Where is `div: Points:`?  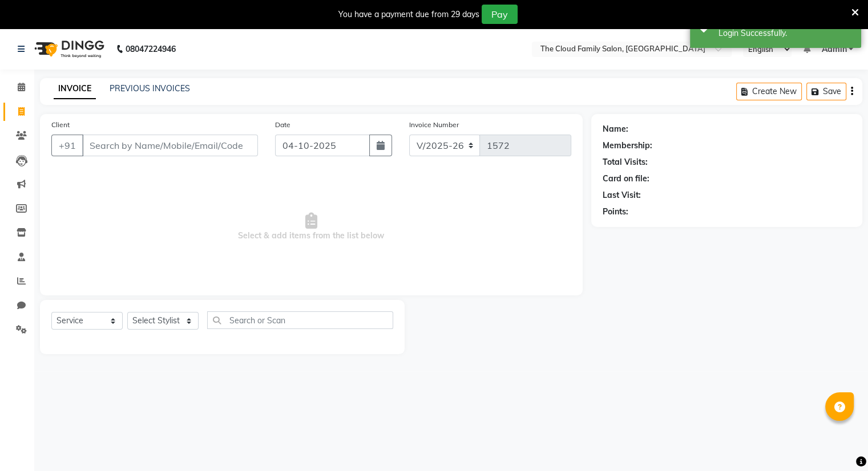 div: Points: is located at coordinates (615, 211).